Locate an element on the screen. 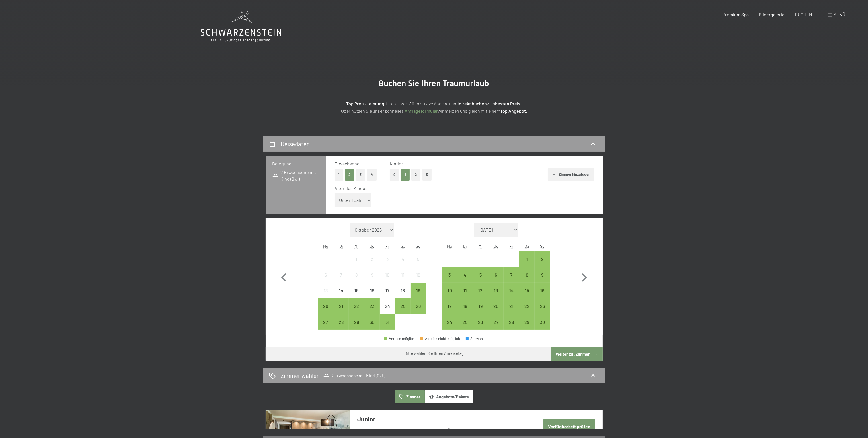 The height and width of the screenshot is (438, 868). div: Mon Oct 06 2025 is located at coordinates (326, 275).